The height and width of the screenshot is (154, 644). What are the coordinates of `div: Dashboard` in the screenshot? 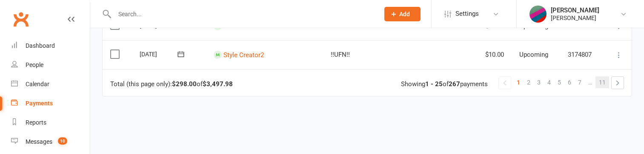 It's located at (40, 46).